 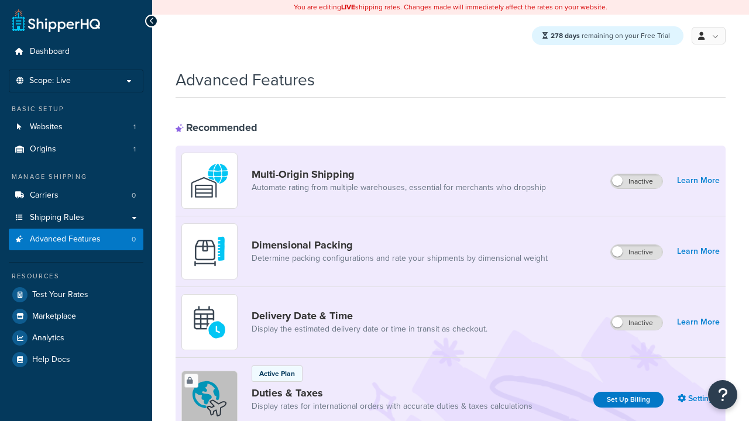 What do you see at coordinates (216, 128) in the screenshot?
I see `div: Recommended` at bounding box center [216, 128].